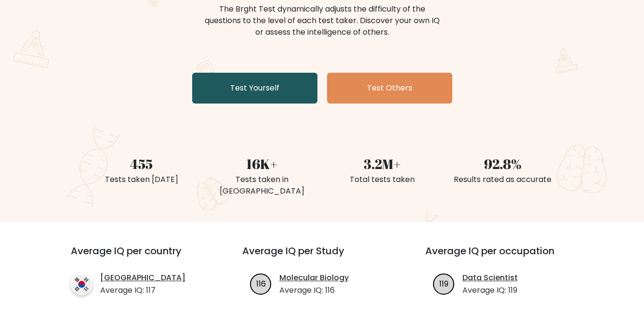 The image size is (644, 313). I want to click on a: Molecular Biology, so click(314, 278).